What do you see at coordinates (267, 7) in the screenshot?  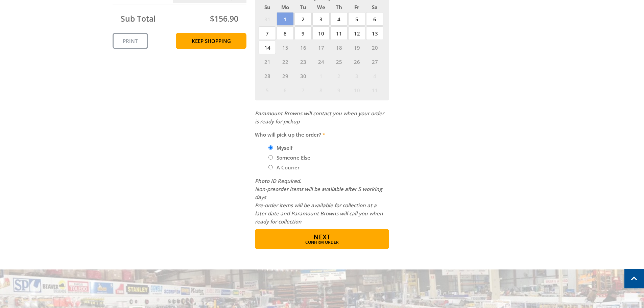 I see `span: Su` at bounding box center [267, 7].